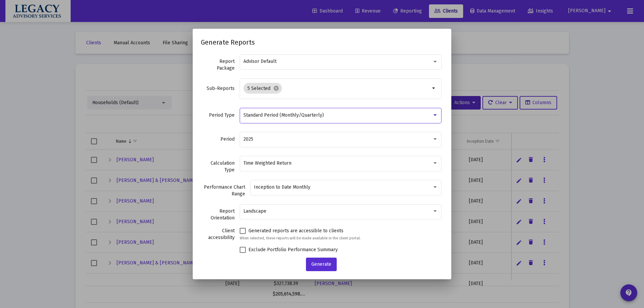 The width and height of the screenshot is (644, 308). I want to click on span: Standard Period (Monthly/Quarterly), so click(283, 115).